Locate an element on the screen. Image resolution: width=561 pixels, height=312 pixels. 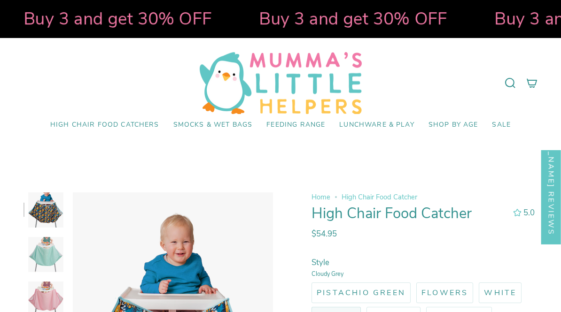
div: Lunchware & Play is located at coordinates (376, 125).